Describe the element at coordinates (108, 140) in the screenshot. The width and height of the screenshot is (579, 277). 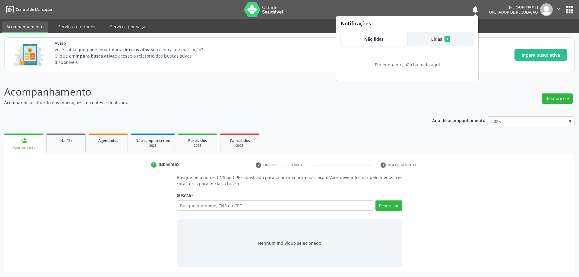
I see `span: Agendados` at that location.